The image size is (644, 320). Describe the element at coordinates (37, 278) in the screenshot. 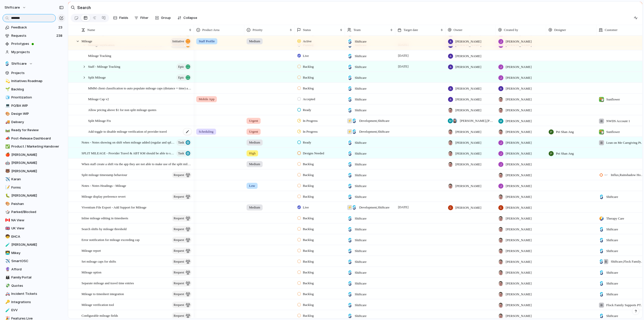

I see `span: Family Portal` at that location.